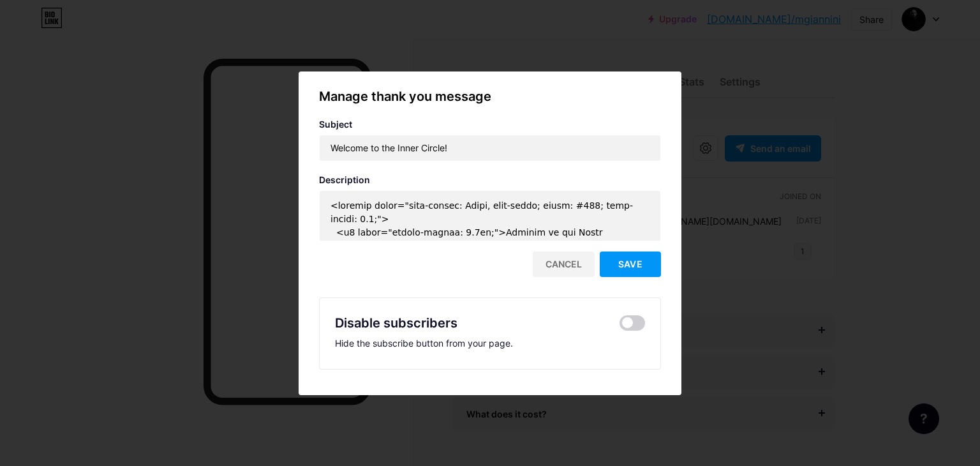 The width and height of the screenshot is (980, 466). I want to click on div: Disable subscribers, so click(396, 323).